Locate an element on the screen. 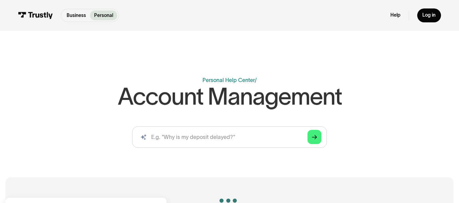  div: Log in is located at coordinates (428, 15).